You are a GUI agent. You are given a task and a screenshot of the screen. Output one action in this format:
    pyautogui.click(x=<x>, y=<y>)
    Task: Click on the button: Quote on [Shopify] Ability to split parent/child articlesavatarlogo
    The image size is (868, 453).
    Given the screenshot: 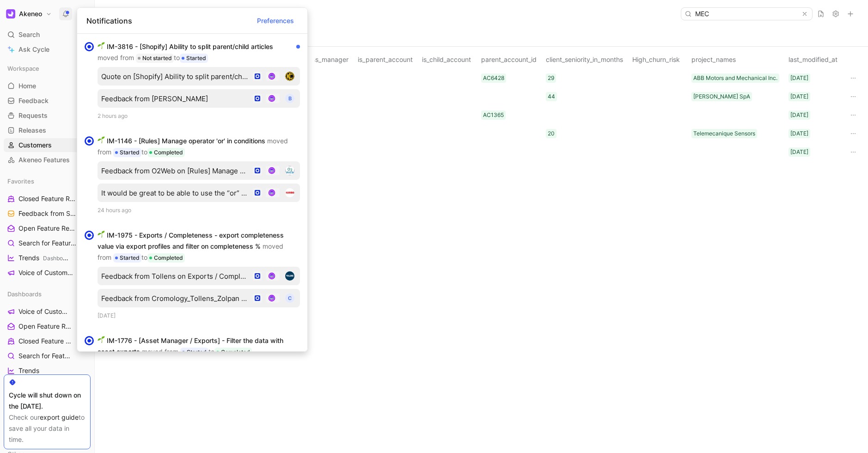 What is the action you would take?
    pyautogui.click(x=199, y=76)
    